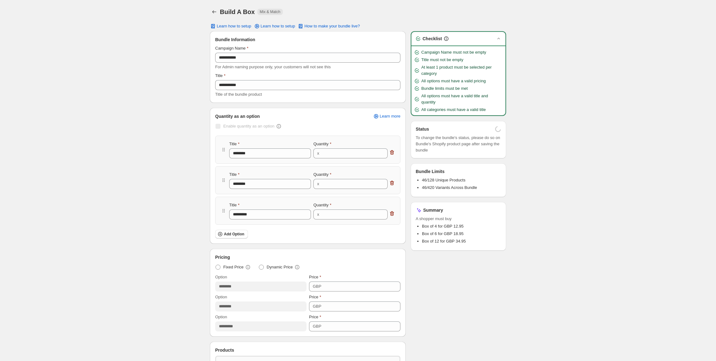 The height and width of the screenshot is (361, 716). Describe the element at coordinates (214, 12) in the screenshot. I see `button: Back` at that location.